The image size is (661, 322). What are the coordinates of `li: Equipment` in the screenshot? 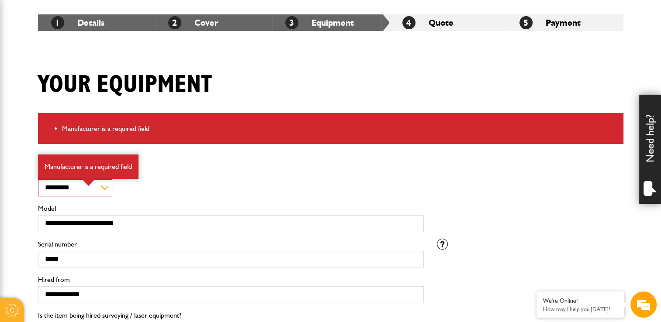 It's located at (331, 23).